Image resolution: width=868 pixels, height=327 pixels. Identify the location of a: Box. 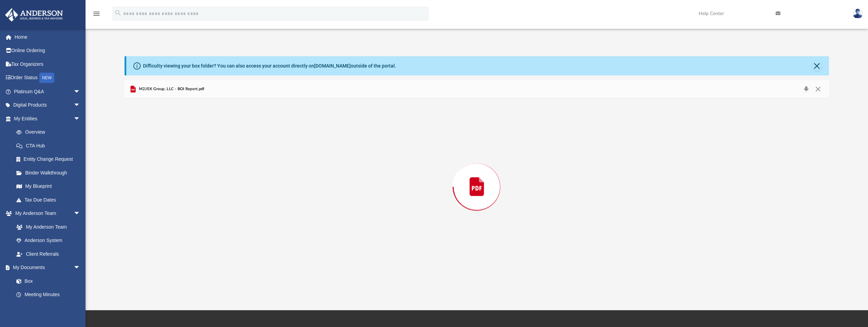
(46, 281).